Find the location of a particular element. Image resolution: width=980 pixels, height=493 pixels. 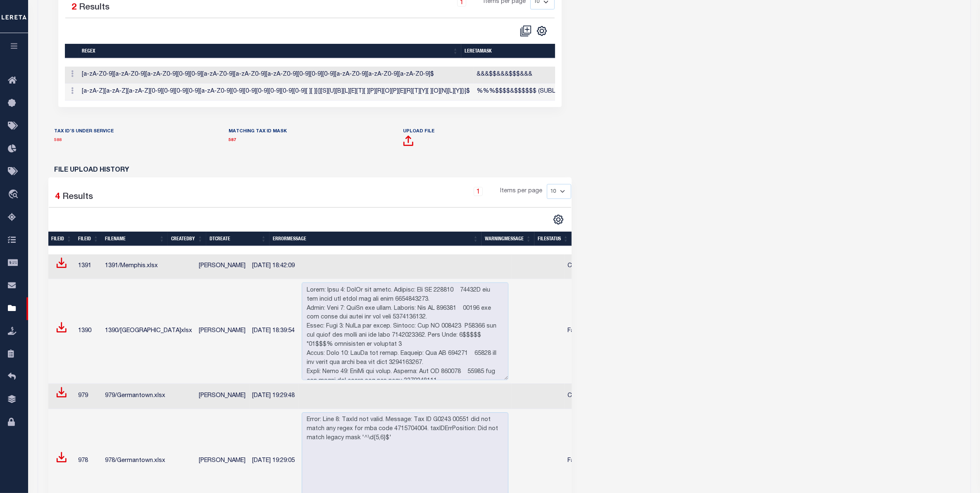

span: Items per page is located at coordinates (522, 192).